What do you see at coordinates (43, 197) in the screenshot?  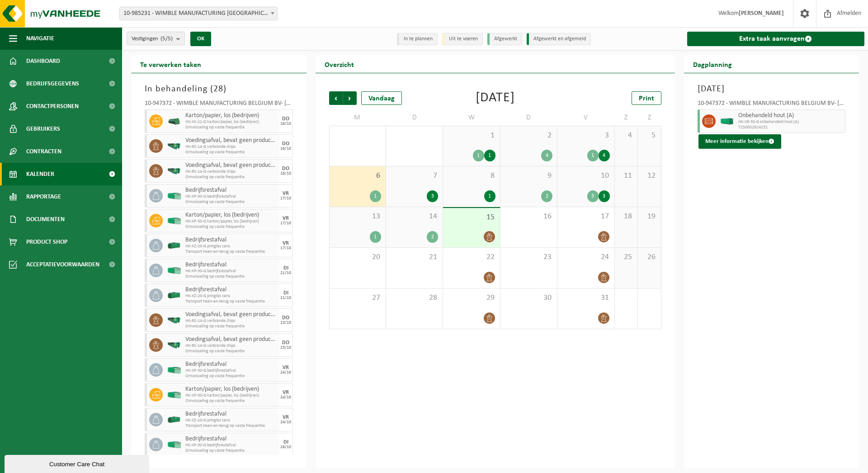 I see `span: Rapportage` at bounding box center [43, 197].